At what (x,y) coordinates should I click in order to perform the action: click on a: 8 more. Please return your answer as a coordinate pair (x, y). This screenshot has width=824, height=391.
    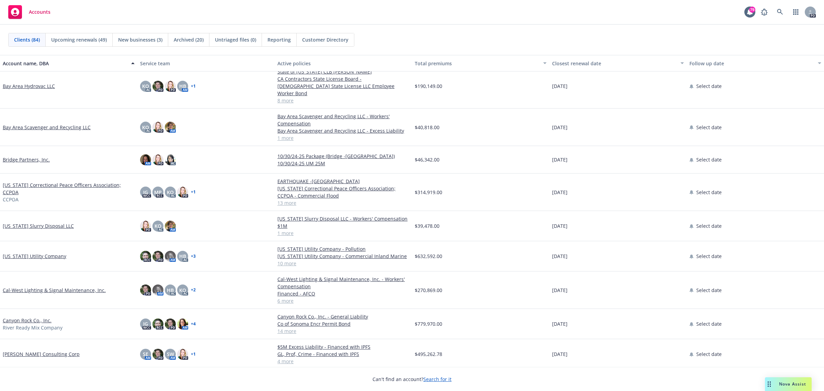
    Looking at the image, I should click on (343, 100).